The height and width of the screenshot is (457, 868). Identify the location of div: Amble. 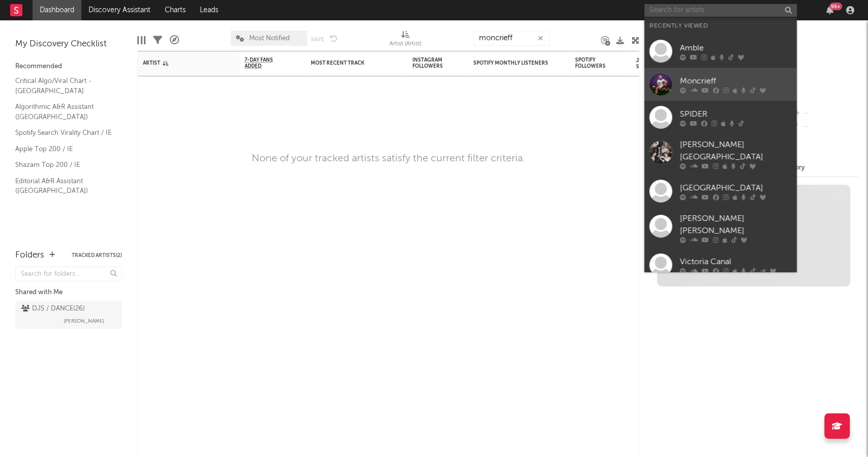
(736, 48).